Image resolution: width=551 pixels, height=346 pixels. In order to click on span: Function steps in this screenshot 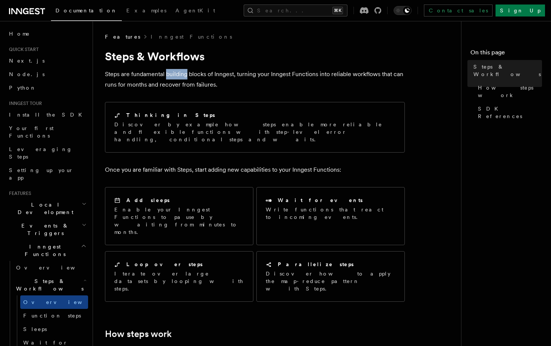, I will do `click(52, 316)`.